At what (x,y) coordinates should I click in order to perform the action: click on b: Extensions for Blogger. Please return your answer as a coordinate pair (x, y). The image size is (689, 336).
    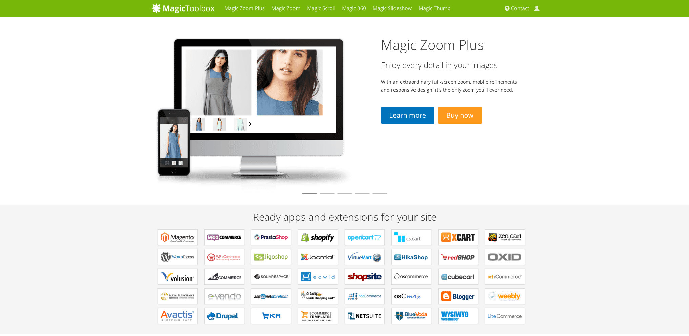
    Looking at the image, I should click on (458, 296).